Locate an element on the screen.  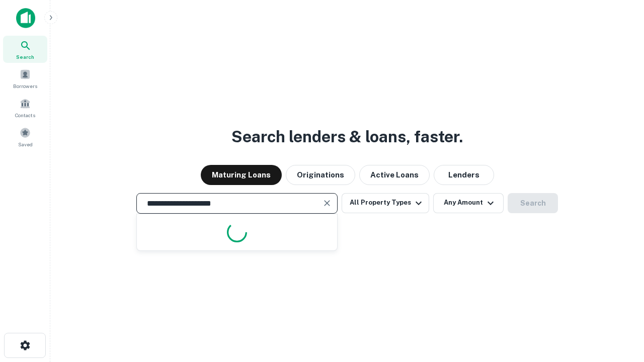
span: Saved is located at coordinates (25, 144).